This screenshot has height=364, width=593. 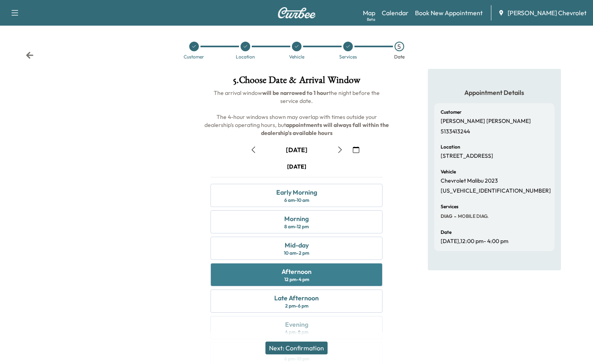 What do you see at coordinates (494, 92) in the screenshot?
I see `h5: Appointment Details` at bounding box center [494, 92].